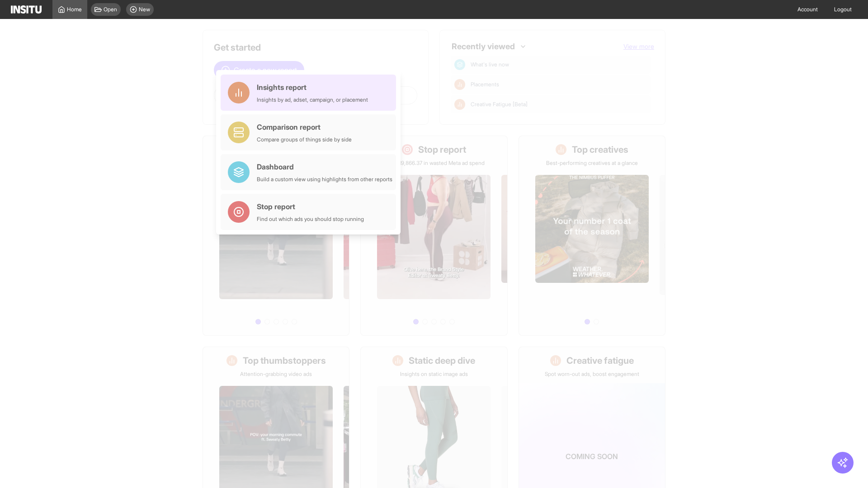  Describe the element at coordinates (304, 140) in the screenshot. I see `div: Compare groups of things side by side` at that location.